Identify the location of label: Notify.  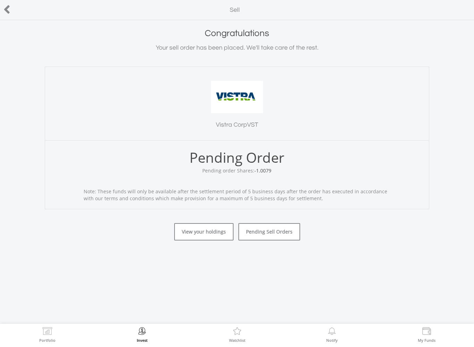
(332, 340).